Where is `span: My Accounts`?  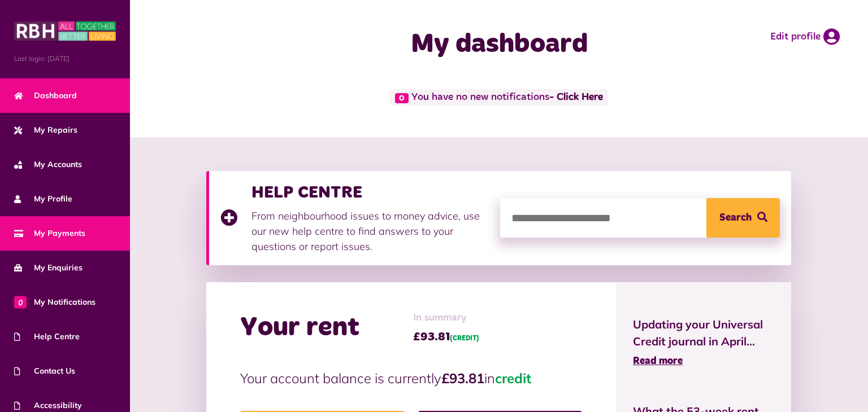
span: My Accounts is located at coordinates (48, 164).